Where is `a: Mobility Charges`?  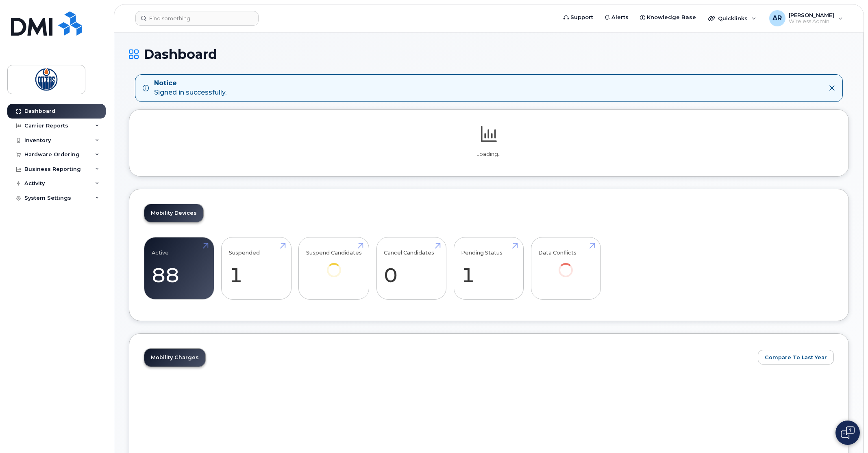 a: Mobility Charges is located at coordinates (175, 357).